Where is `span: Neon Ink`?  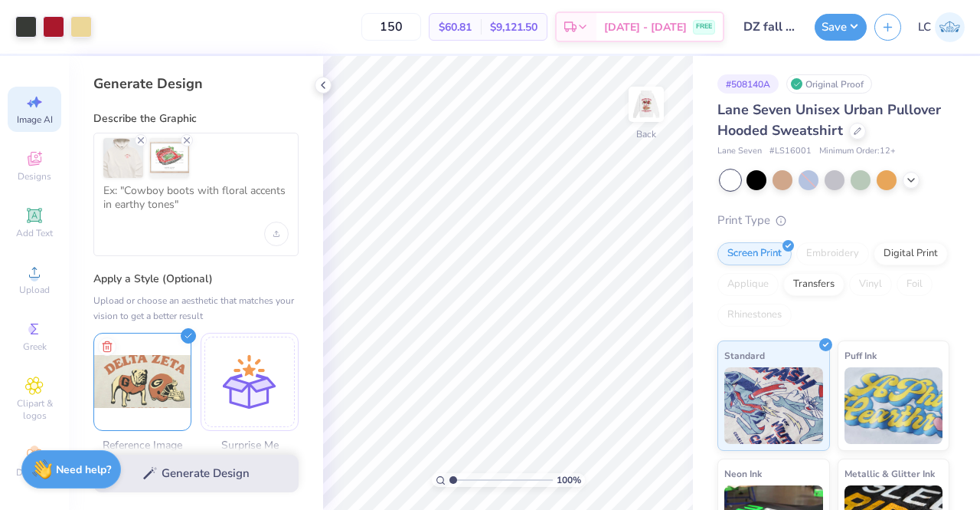 span: Neon Ink is located at coordinates (743, 473).